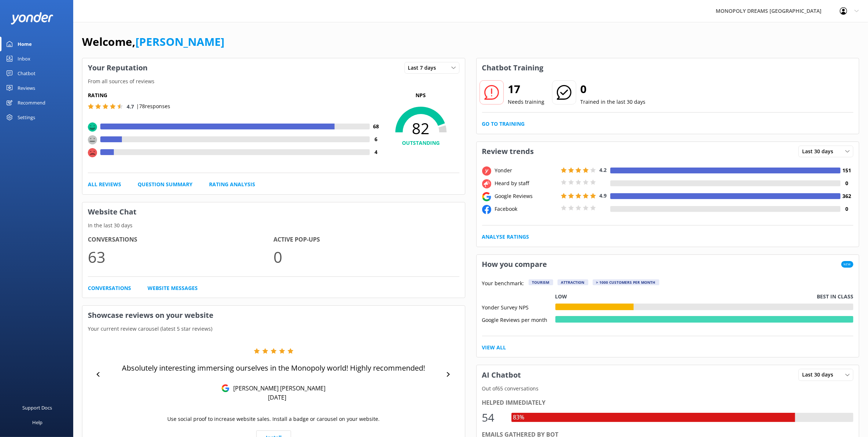 Image resolution: width=868 pixels, height=437 pixels. Describe the element at coordinates (226, 388) in the screenshot. I see `img: Google Reviews` at that location.